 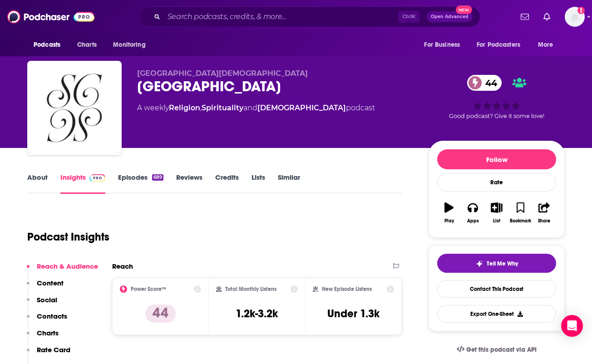 I want to click on a: About, so click(x=37, y=183).